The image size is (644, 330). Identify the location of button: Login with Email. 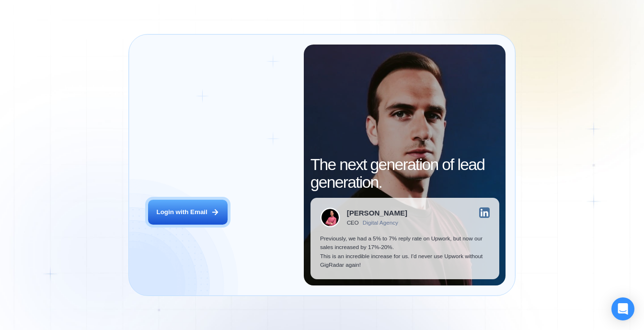
(188, 212).